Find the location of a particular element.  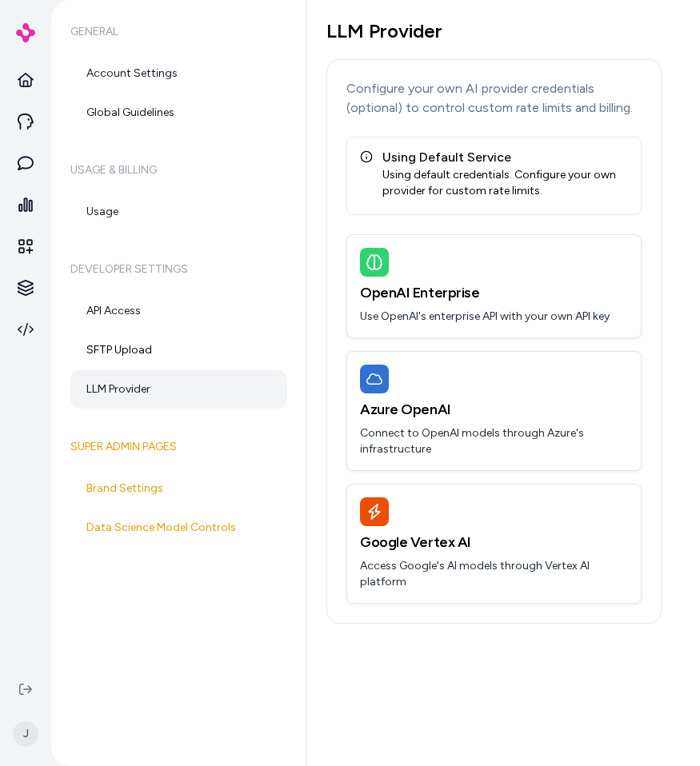

div: Using default credentials. Configure your own provider for custom rate limits. is located at coordinates (505, 183).